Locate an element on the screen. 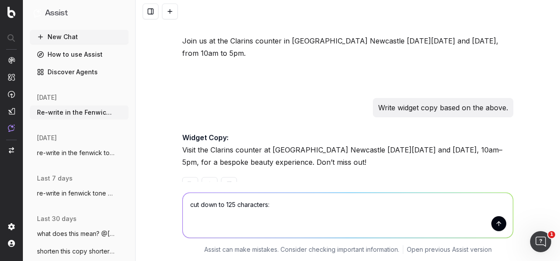  span: shorten this copy shorter and snappier: is located at coordinates (76, 252).